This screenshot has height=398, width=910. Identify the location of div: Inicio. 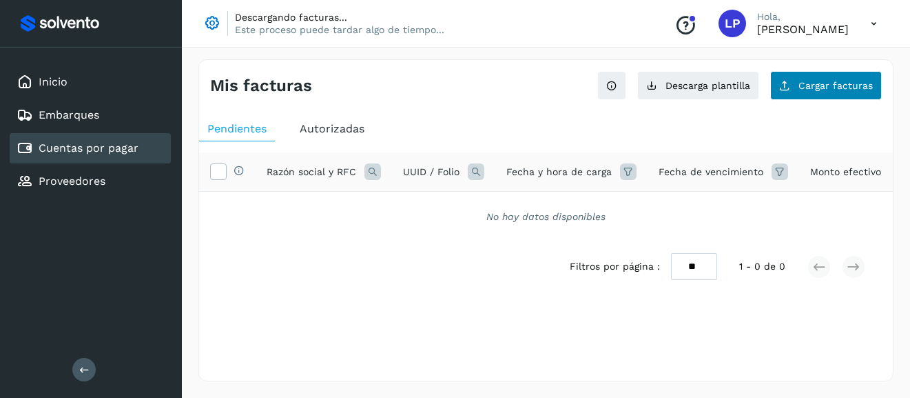
(90, 82).